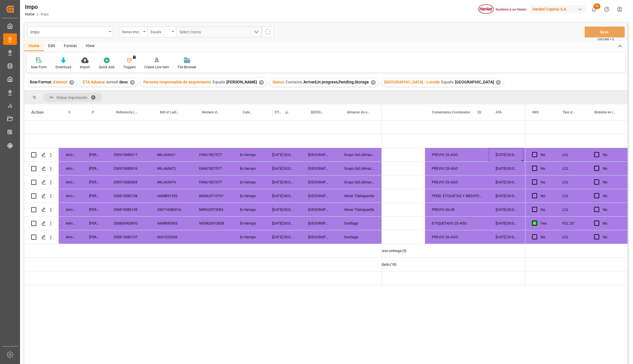 The width and height of the screenshot is (633, 364). Describe the element at coordinates (559, 9) in the screenshot. I see `button: Henkel Capital S.A` at that location.